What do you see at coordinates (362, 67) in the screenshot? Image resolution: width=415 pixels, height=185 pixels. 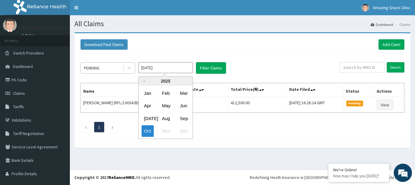 I see `input: Search by HMO ID` at bounding box center [362, 67].